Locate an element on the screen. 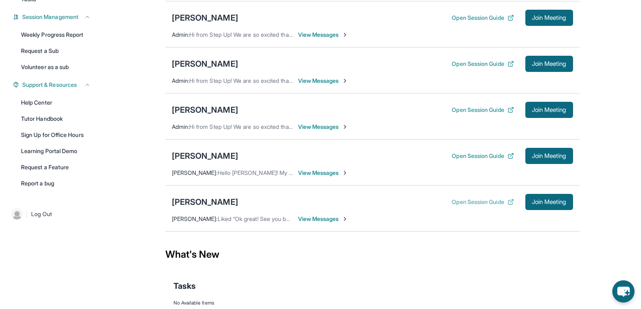 The image size is (641, 309). button: chat-button is located at coordinates (623, 292).